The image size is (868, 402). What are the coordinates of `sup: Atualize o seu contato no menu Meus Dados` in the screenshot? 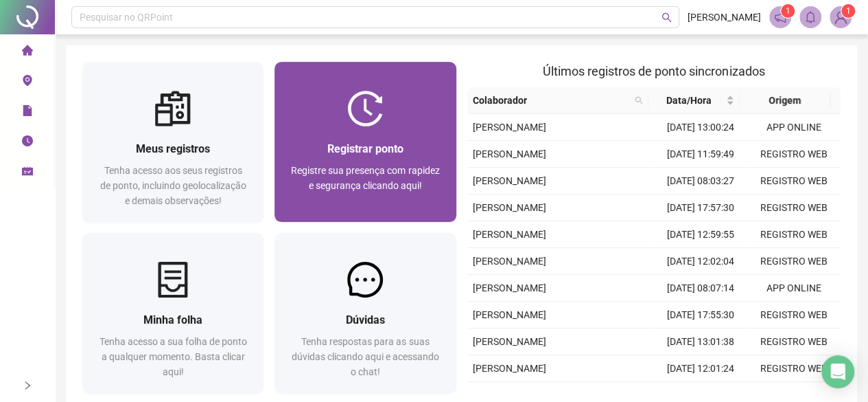 It's located at (848, 11).